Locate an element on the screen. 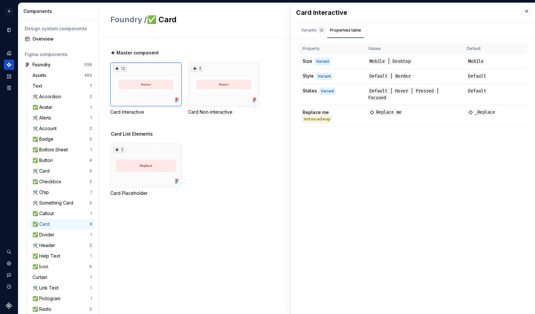  span: Default | Hover | Pressed | Focused is located at coordinates (404, 94).